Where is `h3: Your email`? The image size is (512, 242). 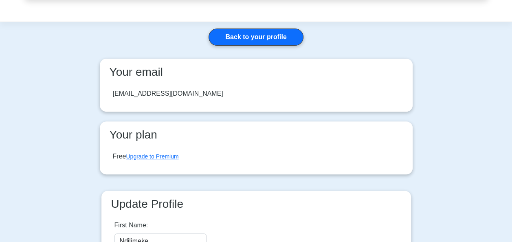
h3: Your email is located at coordinates (256, 72).